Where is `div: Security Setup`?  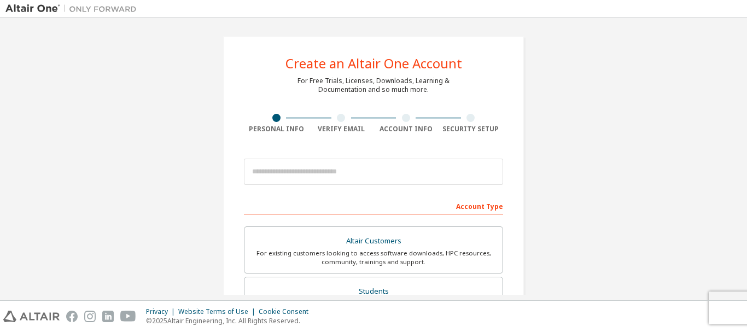
div: Security Setup is located at coordinates (471, 129).